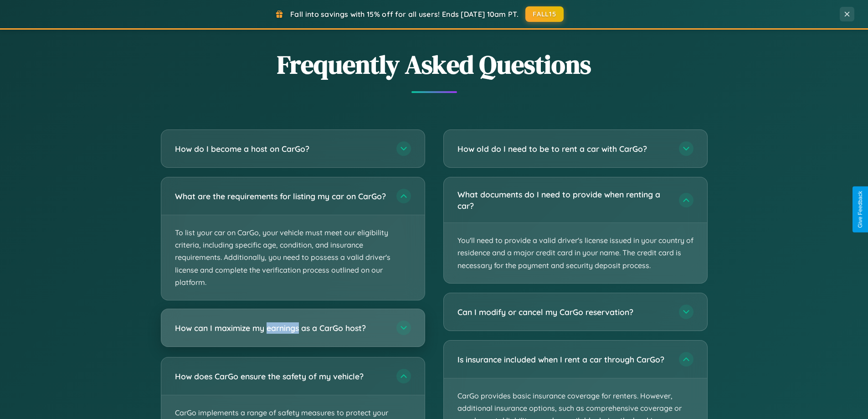 This screenshot has height=419, width=868. I want to click on p: To list your car on CarGo, your vehicle must meet our eligibility criteria, including specific ag..., so click(293, 257).